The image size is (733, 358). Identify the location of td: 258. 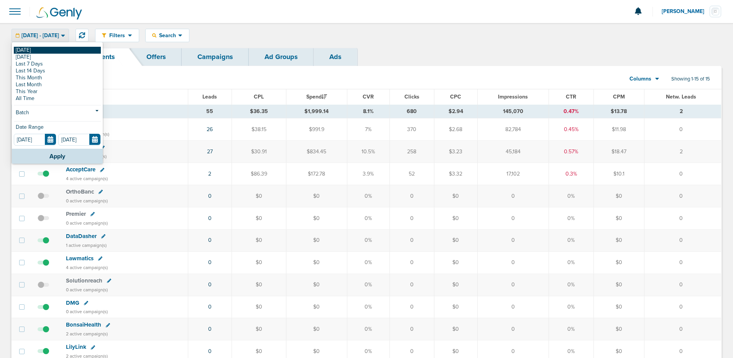
(412, 152).